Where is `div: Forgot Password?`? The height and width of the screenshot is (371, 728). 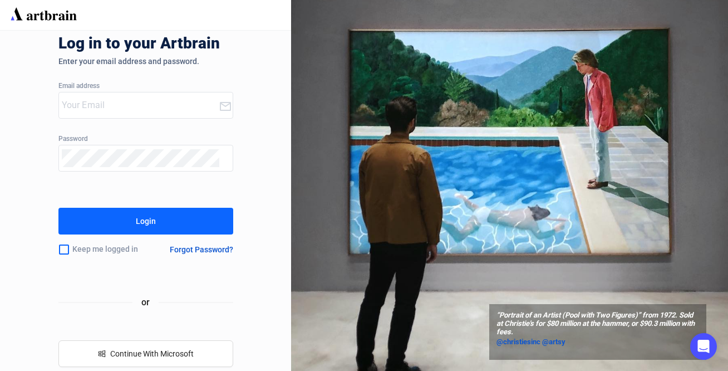
div: Forgot Password? is located at coordinates (202, 249).